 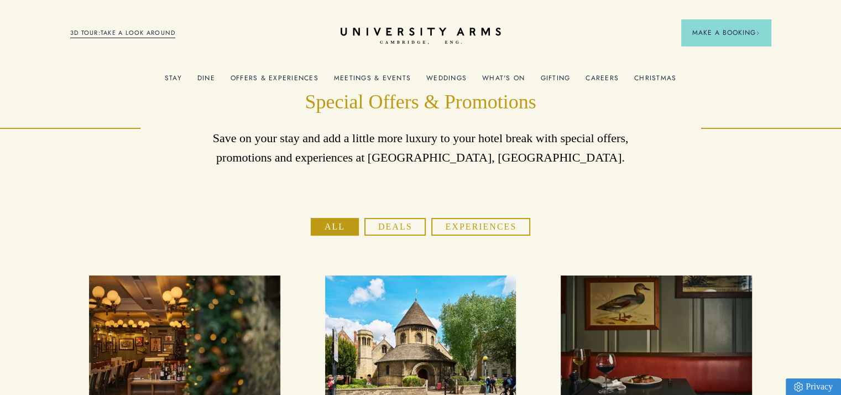 I want to click on p: Save on your stay and add a little more luxury to your hotel break with special offers, promotion..., so click(x=420, y=148).